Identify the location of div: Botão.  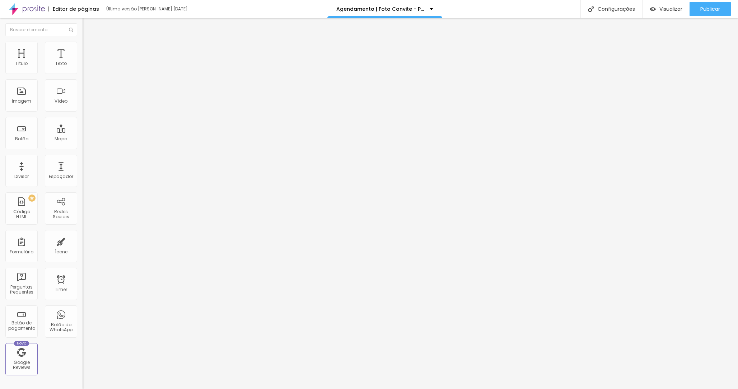
(22, 139).